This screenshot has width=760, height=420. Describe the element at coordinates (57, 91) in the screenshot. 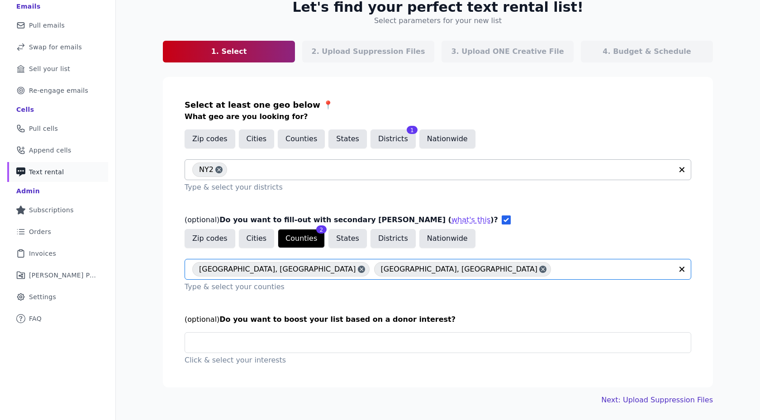

I see `a: Re-engage emails` at that location.